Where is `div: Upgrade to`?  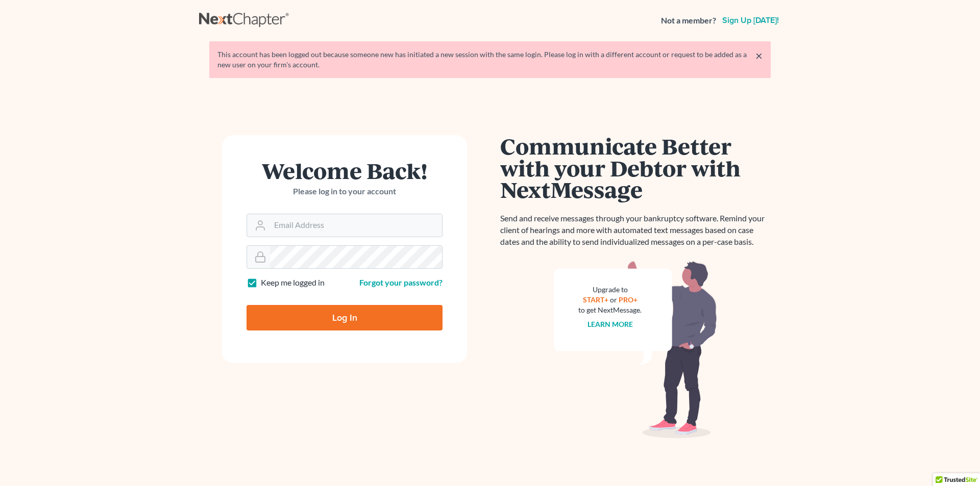
div: Upgrade to is located at coordinates (610, 290).